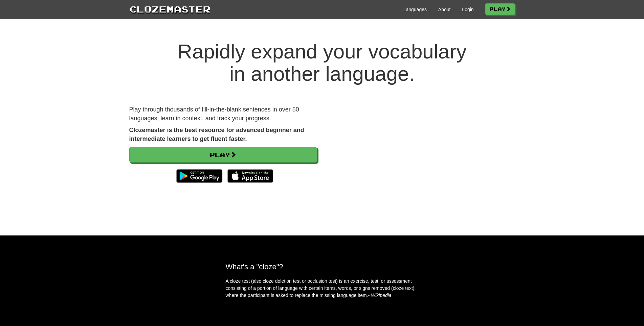 This screenshot has width=644, height=326. What do you see at coordinates (380, 295) in the screenshot?
I see `em: - Wikipedia` at bounding box center [380, 295].